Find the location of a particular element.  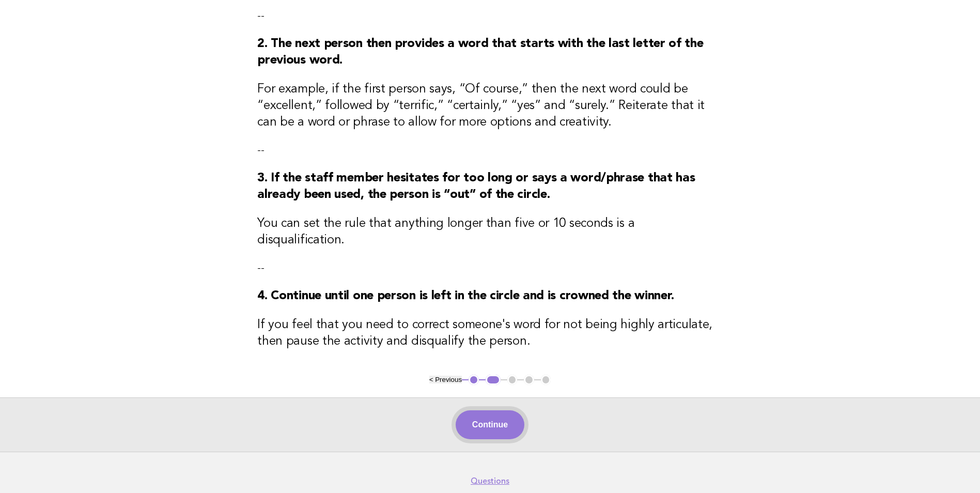

h3: For example, if the first person says, “Of course,” then the next word could be “excellent,” foll... is located at coordinates (490, 106).